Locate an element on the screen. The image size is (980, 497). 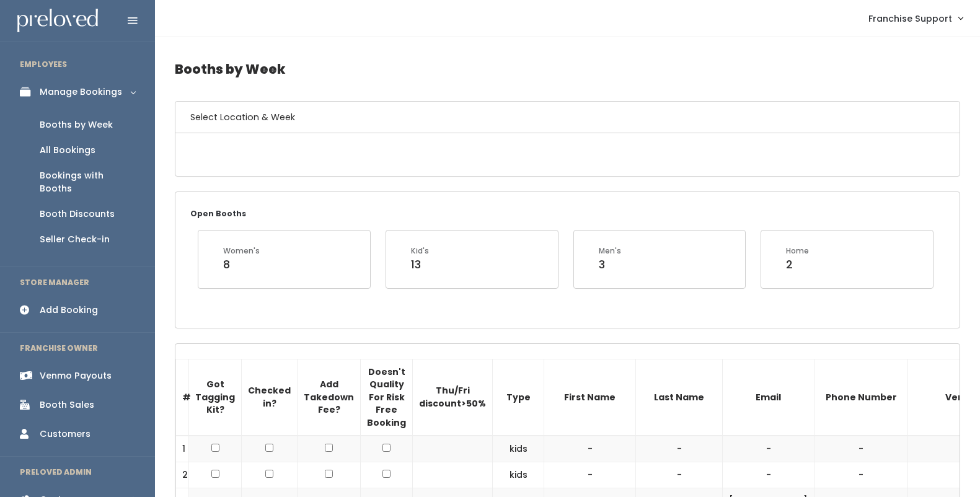
a: Franchise Support is located at coordinates (916, 18).